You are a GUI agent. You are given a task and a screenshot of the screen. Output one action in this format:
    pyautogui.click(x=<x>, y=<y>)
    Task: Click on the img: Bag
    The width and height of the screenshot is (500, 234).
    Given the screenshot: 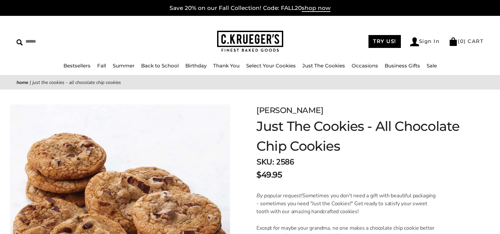 What is the action you would take?
    pyautogui.click(x=453, y=42)
    